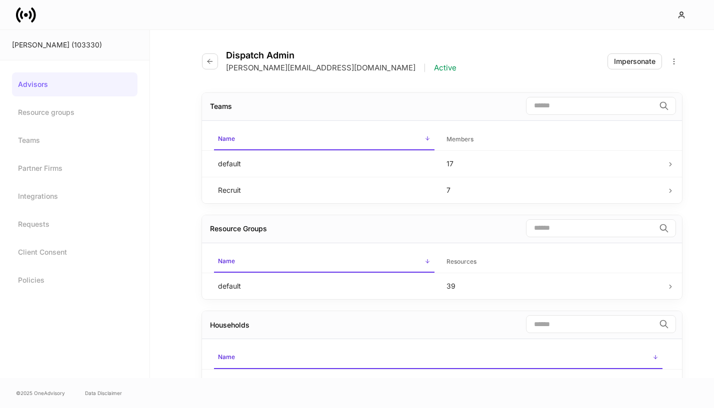 The height and width of the screenshot is (408, 714). What do you see at coordinates (461, 261) in the screenshot?
I see `h6: Resources` at bounding box center [461, 261].